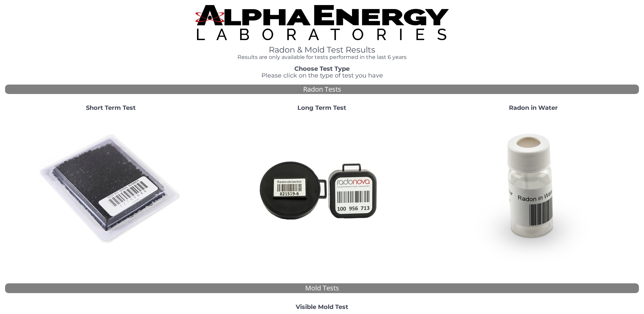  What do you see at coordinates (322, 307) in the screenshot?
I see `strong: Visible Mold Test` at bounding box center [322, 307].